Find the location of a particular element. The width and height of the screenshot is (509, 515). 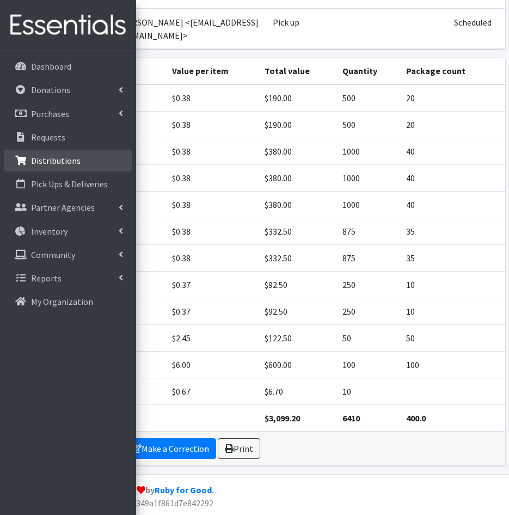

th: Package count is located at coordinates (452, 71).